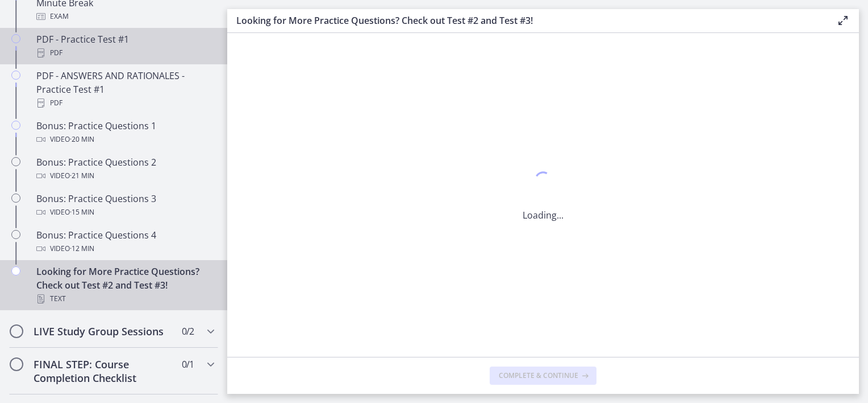 The width and height of the screenshot is (868, 403). What do you see at coordinates (82, 175) in the screenshot?
I see `span: · 21 min` at bounding box center [82, 175].